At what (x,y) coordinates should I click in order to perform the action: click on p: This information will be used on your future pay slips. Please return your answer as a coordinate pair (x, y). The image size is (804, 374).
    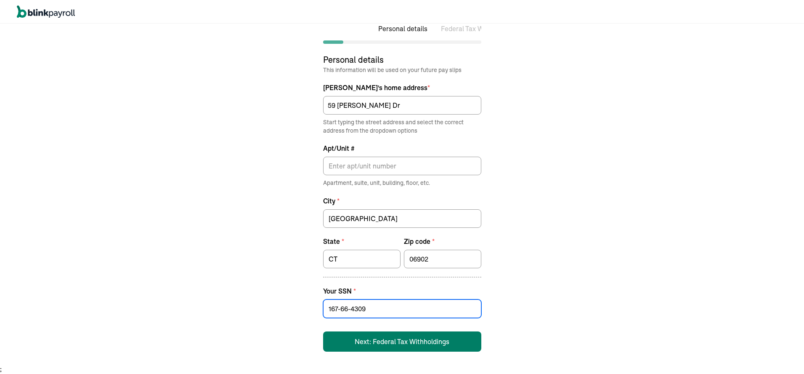
    Looking at the image, I should click on (402, 70).